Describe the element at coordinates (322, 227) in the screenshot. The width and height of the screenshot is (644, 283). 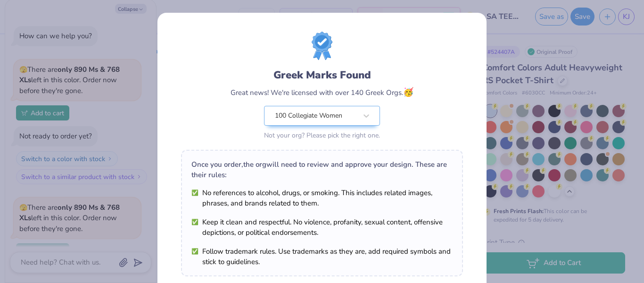
I see `li: Keep it clean and respectful. No violence, profanity, sexual content, offensive depictions, or po...` at that location.